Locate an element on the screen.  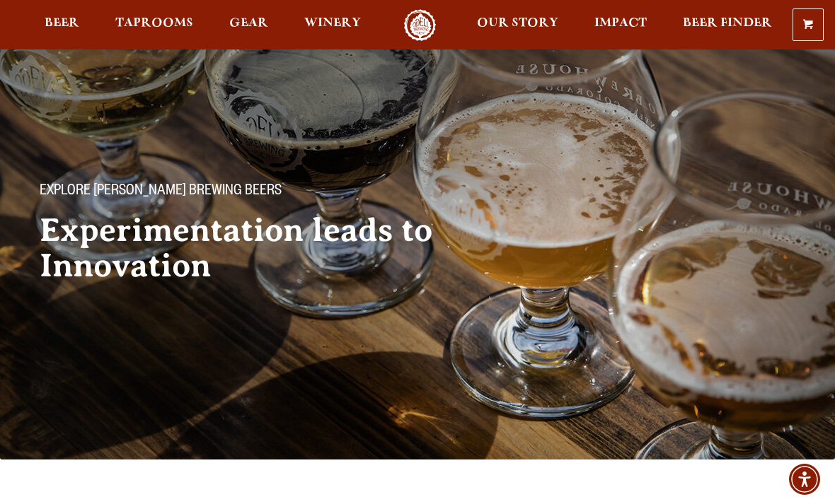
a: Impact is located at coordinates (621, 25).